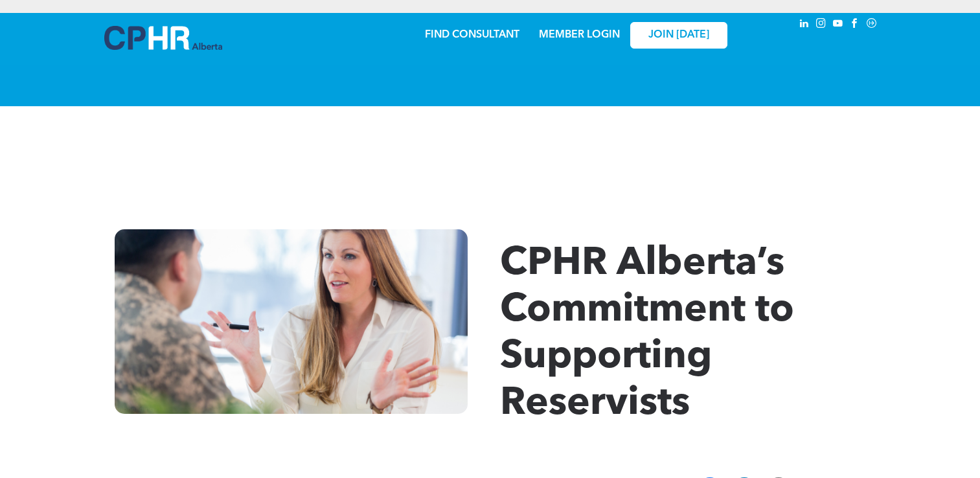  Describe the element at coordinates (822, 25) in the screenshot. I see `a: instagram` at that location.